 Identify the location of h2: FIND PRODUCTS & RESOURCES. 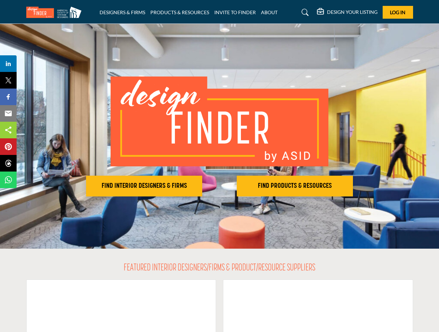
(295, 186).